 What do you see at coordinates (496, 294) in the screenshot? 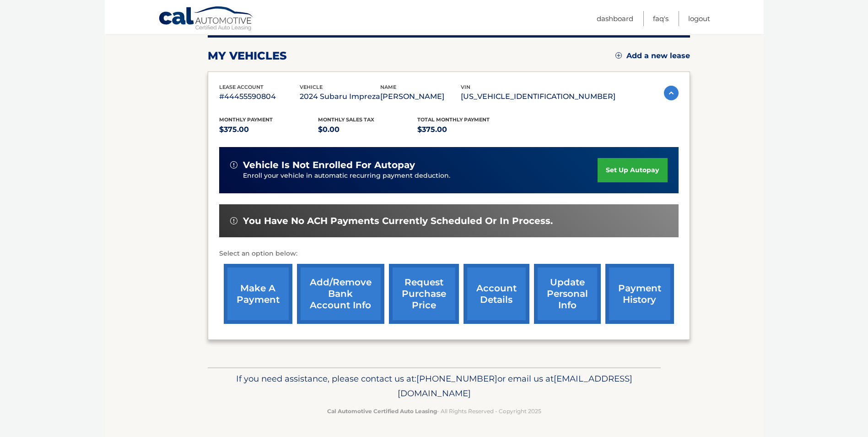
I see `a: account details` at bounding box center [496, 294].